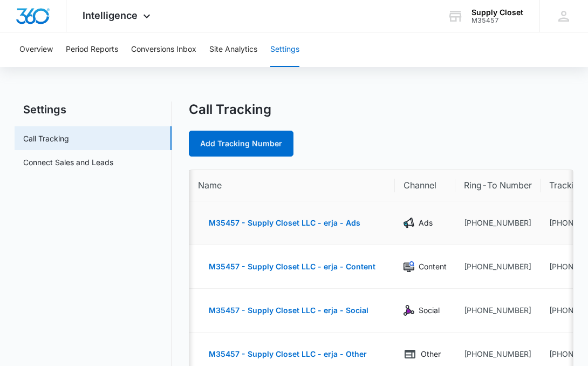 This screenshot has height=366, width=588. Describe the element at coordinates (284, 222) in the screenshot. I see `button: M35457 - Supply Closet LLC - erja - Ads` at that location.